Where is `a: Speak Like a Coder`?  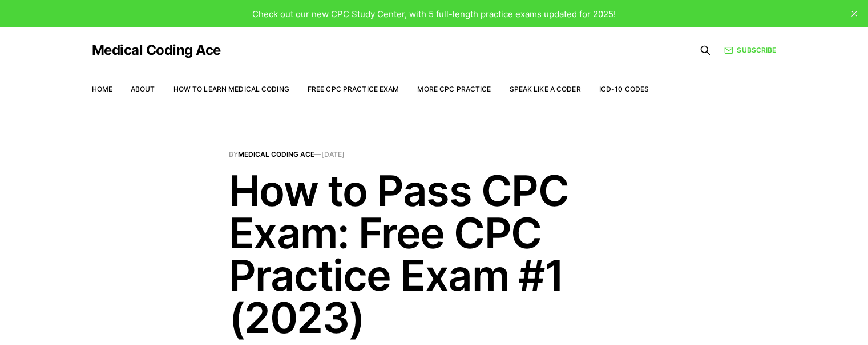
a: Speak Like a Coder is located at coordinates (545, 89).